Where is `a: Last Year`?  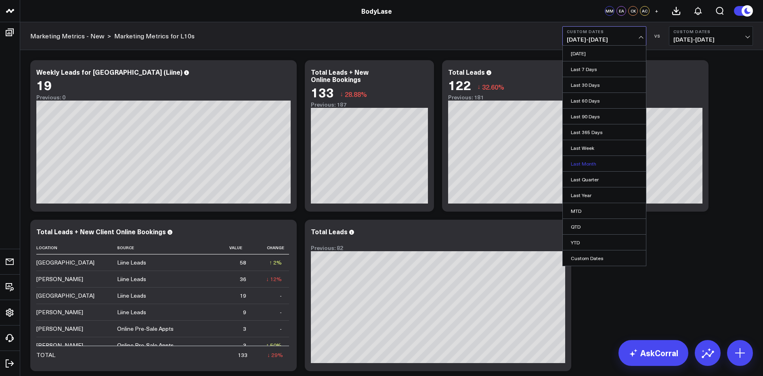 a: Last Year is located at coordinates (604, 195).